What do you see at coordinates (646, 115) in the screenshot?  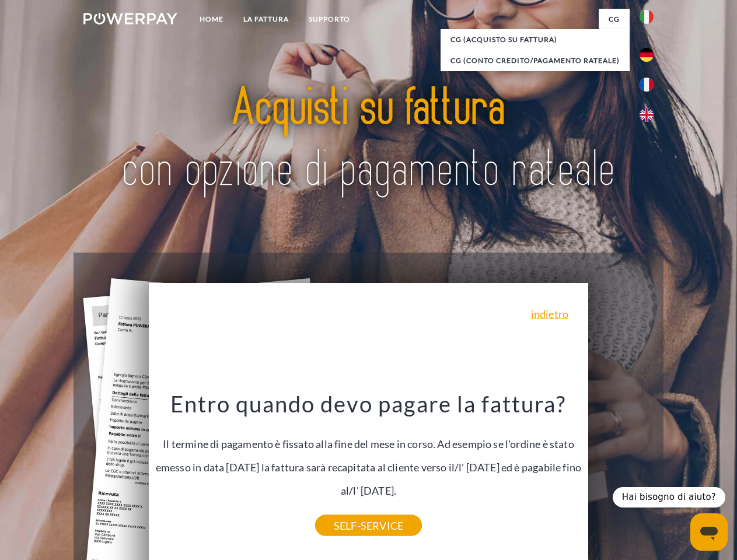 I see `img: en` at bounding box center [646, 115].